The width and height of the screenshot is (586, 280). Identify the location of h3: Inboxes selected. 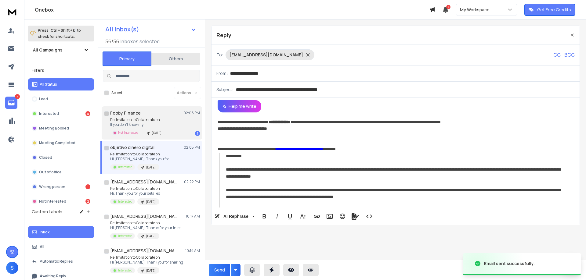
(140, 41).